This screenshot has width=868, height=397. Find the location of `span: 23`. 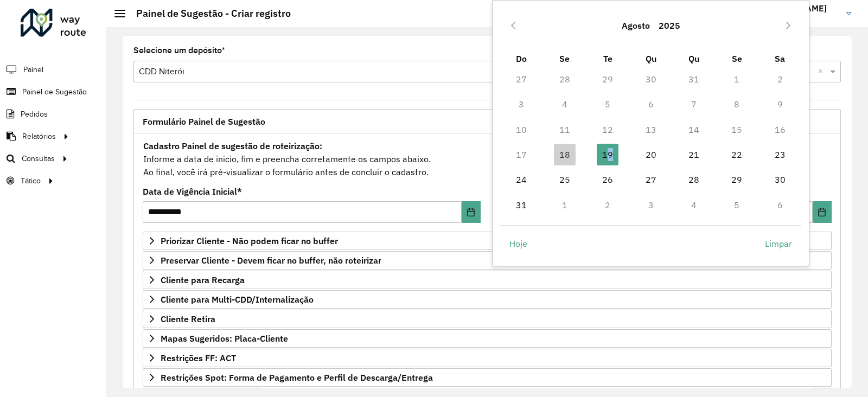

span: 23 is located at coordinates (781, 154).